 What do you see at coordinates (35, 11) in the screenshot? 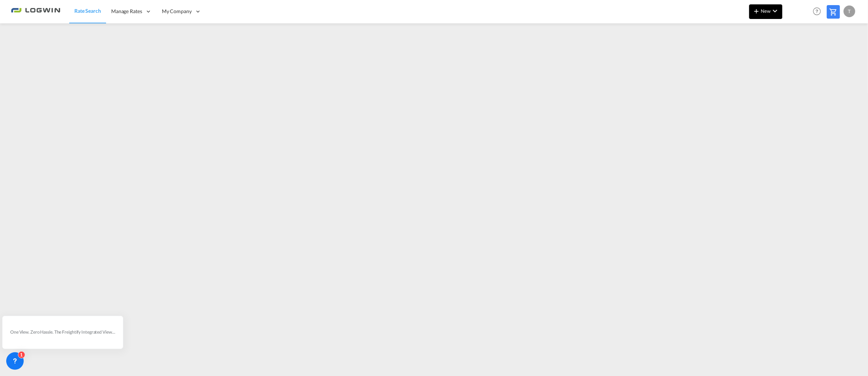
I see `img: 2761ae10d95411efa20a1f5e0282d2d7.png` at bounding box center [35, 11].